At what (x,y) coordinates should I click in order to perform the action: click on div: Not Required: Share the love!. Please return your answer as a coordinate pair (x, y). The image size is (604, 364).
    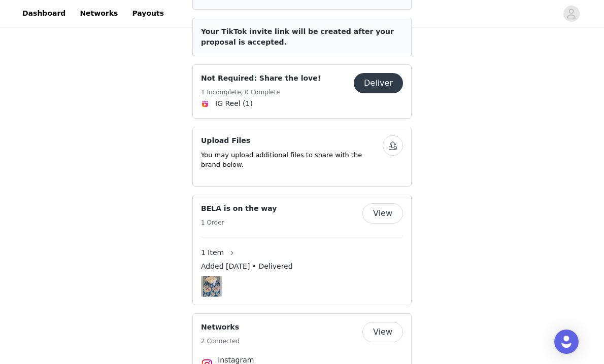
    Looking at the image, I should click on (302, 92).